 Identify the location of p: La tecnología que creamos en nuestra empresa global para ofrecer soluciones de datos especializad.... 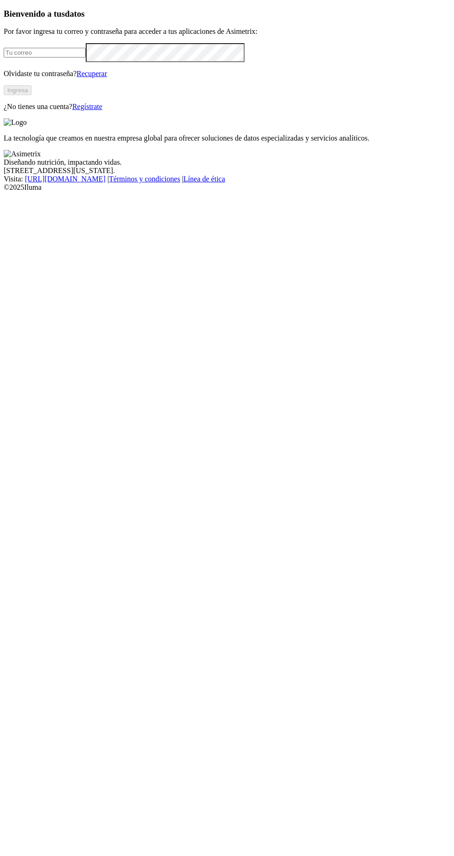
(227, 138).